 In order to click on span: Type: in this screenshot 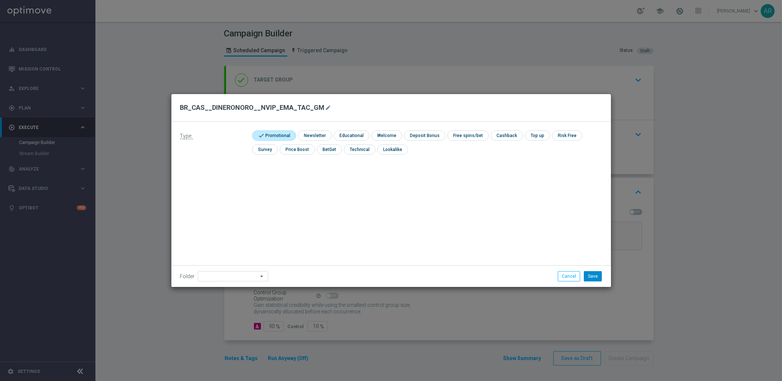, I will do `click(186, 136)`.